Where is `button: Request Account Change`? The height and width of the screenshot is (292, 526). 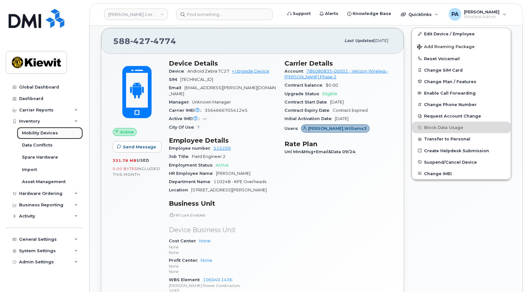 button: Request Account Change is located at coordinates (461, 116).